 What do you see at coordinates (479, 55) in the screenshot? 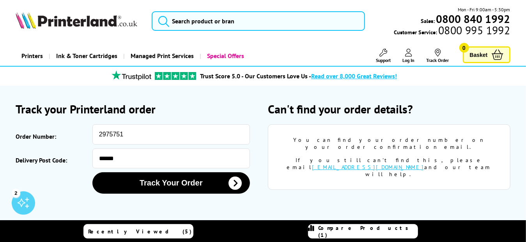
I see `span: Basket` at bounding box center [479, 55].